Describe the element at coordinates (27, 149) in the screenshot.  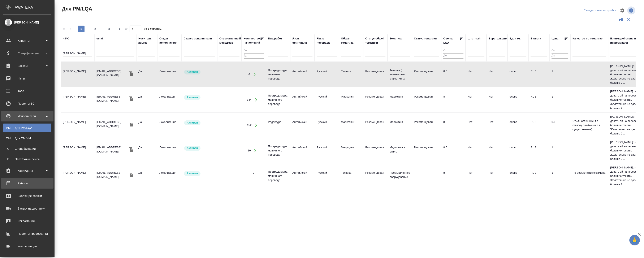
I see `a: ССпецификации` at that location.